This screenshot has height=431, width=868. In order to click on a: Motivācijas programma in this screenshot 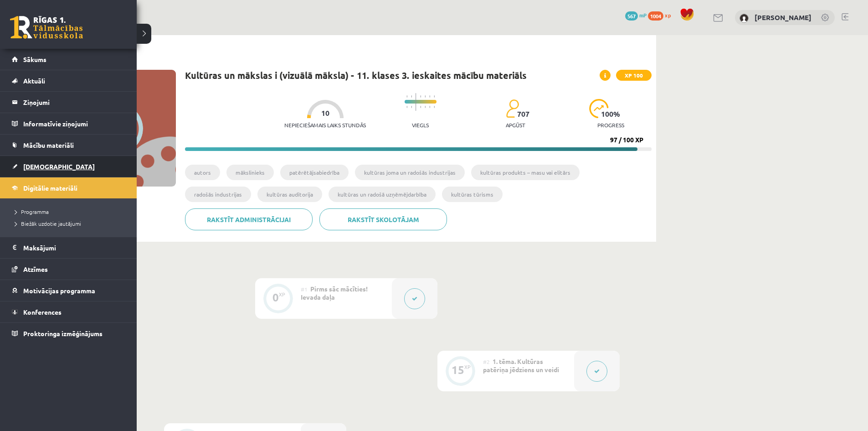, I will do `click(68, 290)`.